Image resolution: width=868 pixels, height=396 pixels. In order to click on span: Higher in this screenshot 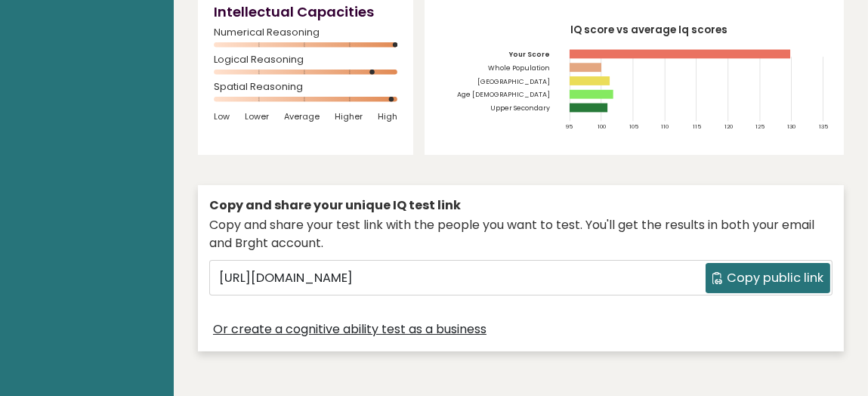, I will do `click(348, 117)`.